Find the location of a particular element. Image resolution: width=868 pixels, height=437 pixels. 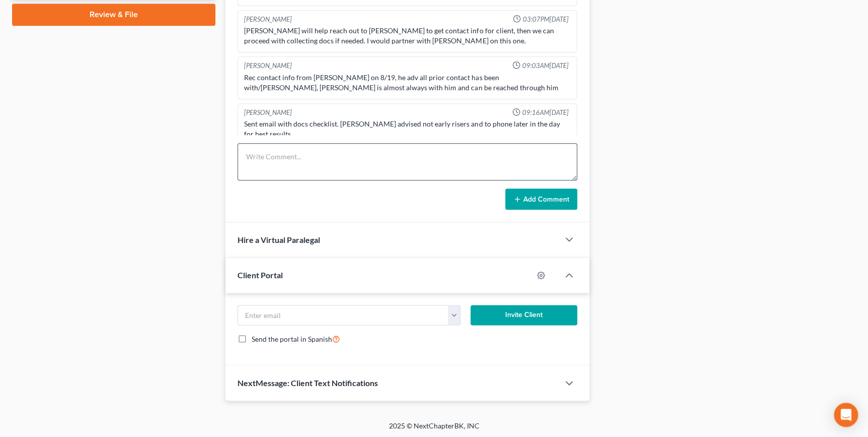

span: Client Portal is located at coordinates (260, 274).